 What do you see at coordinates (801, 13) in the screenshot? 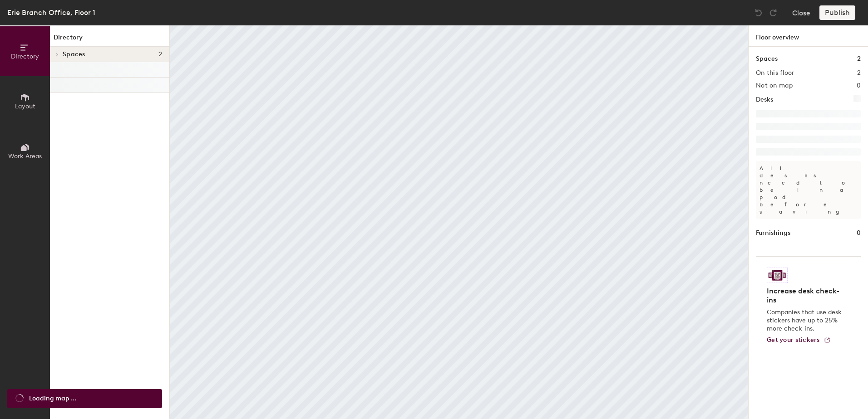
I see `button: Close` at bounding box center [801, 13].